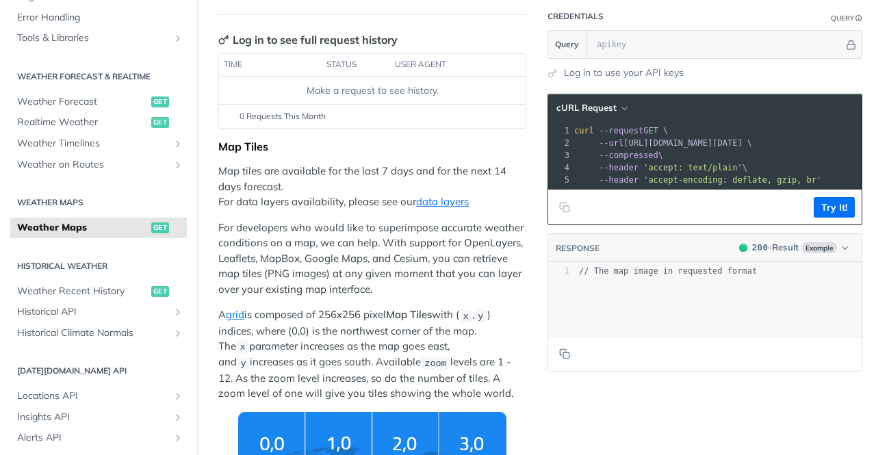 The height and width of the screenshot is (455, 876). What do you see at coordinates (560, 168) in the screenshot?
I see `div: 4` at bounding box center [560, 168].